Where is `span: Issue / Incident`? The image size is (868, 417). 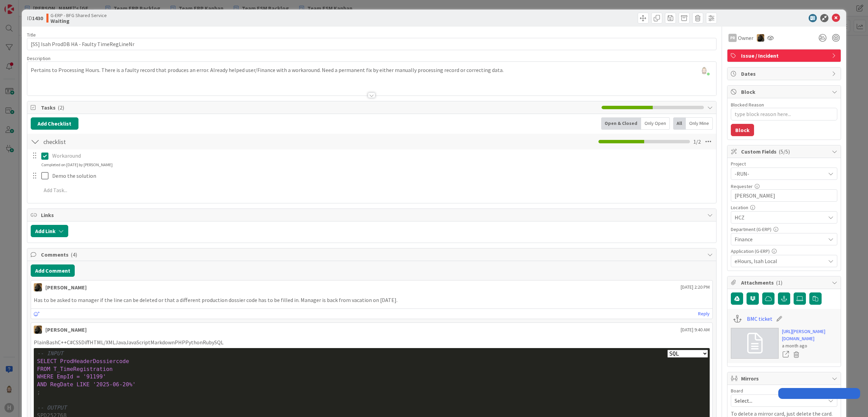 span: Issue / Incident is located at coordinates (785, 56).